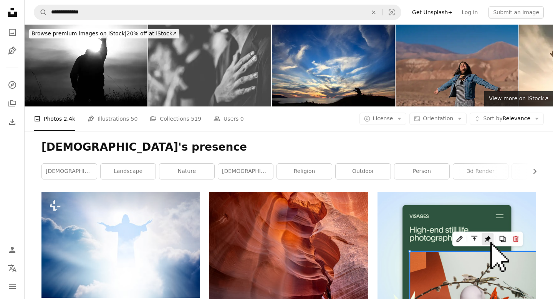 Image resolution: width=553 pixels, height=299 pixels. Describe the element at coordinates (518, 98) in the screenshot. I see `span: View more on iStock ↗` at that location.